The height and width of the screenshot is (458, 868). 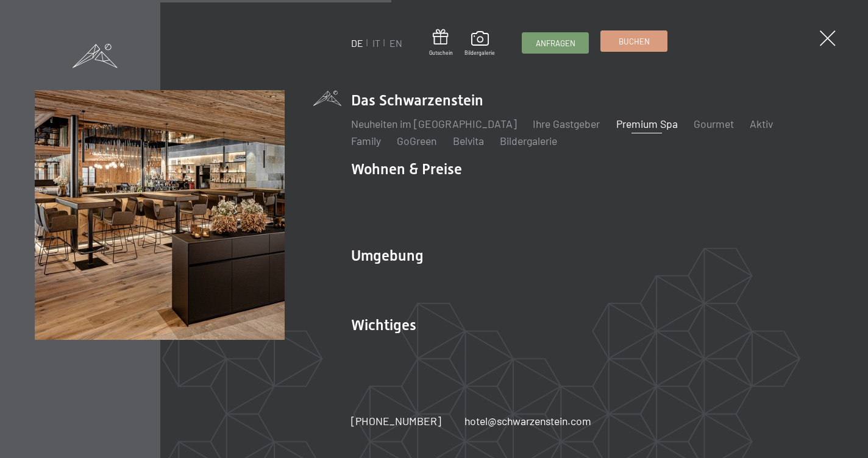 I want to click on a: Premium Spa, so click(x=647, y=124).